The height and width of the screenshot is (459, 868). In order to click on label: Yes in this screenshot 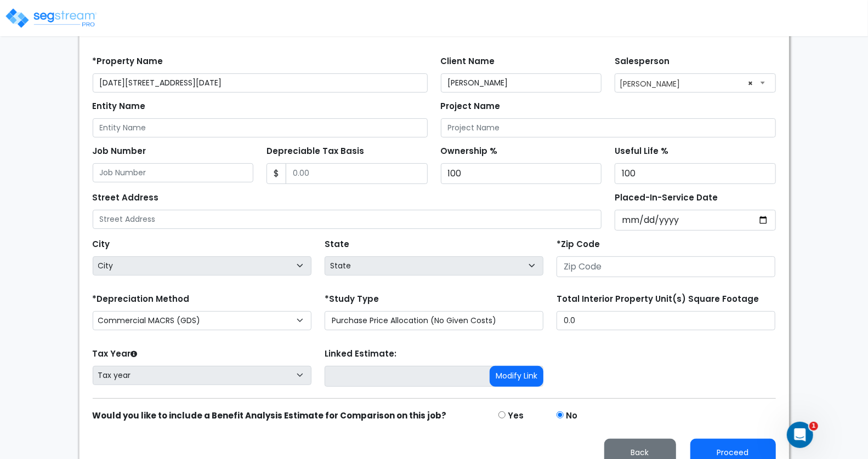, I will do `click(516, 416)`.